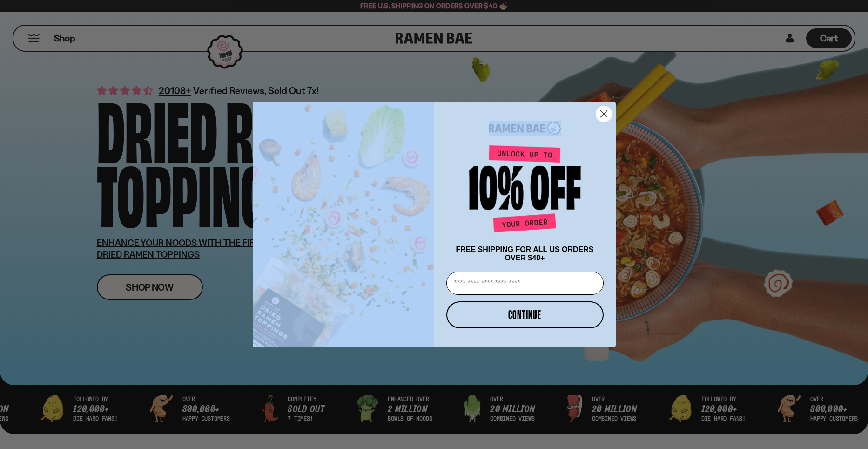  Describe the element at coordinates (604, 114) in the screenshot. I see `button: Close dialog` at that location.